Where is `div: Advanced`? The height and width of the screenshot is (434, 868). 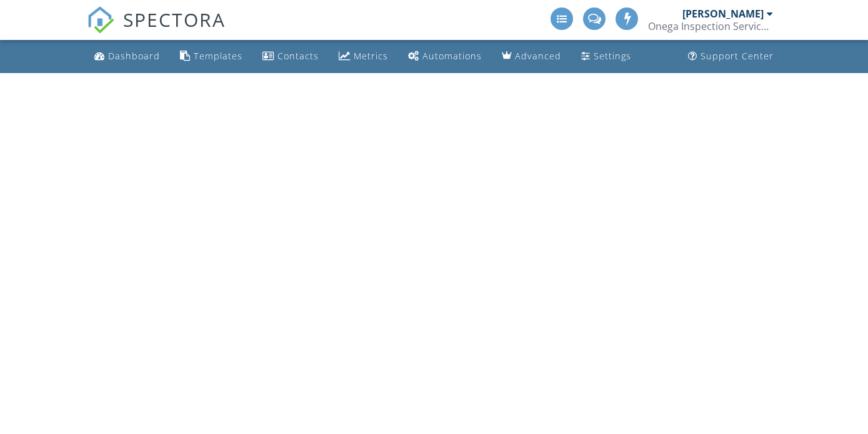
div: Advanced is located at coordinates (538, 55).